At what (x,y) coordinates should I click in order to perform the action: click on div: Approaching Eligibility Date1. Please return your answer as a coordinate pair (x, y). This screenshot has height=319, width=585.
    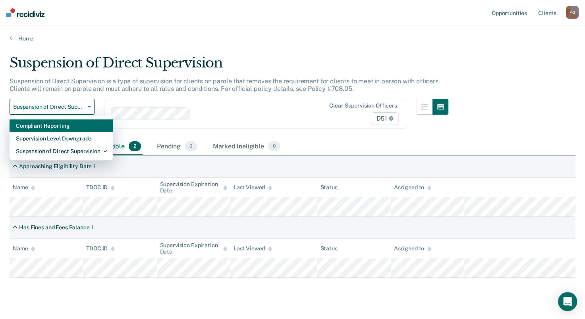
    Looking at the image, I should click on (54, 166).